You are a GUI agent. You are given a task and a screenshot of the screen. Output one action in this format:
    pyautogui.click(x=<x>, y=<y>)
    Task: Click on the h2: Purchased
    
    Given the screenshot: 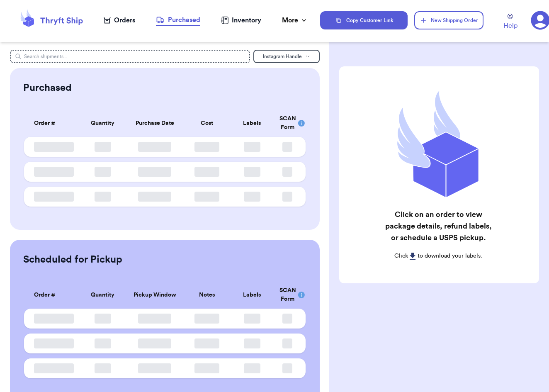 What is the action you would take?
    pyautogui.click(x=47, y=88)
    